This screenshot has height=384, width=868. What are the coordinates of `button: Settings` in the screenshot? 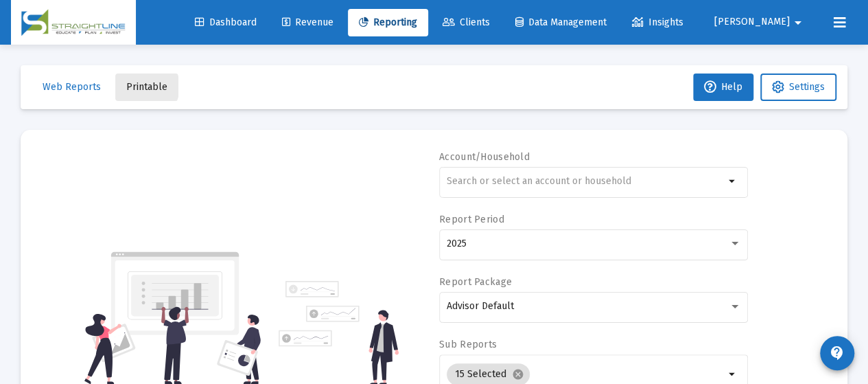 It's located at (798, 87).